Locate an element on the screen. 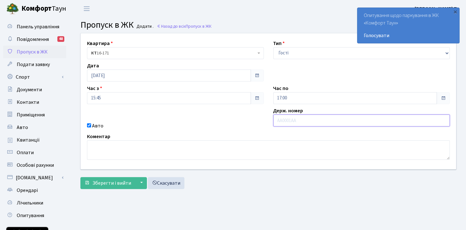 The height and width of the screenshot is (230, 466). a: Подати заявку is located at coordinates (35, 65).